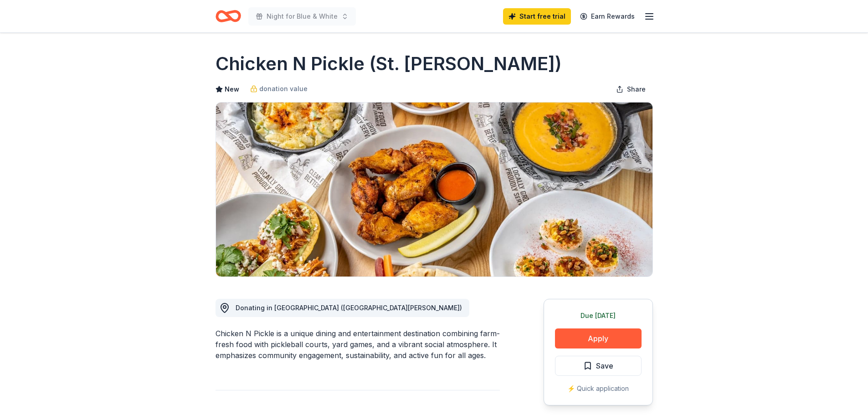 Image resolution: width=868 pixels, height=415 pixels. I want to click on button: Save, so click(598, 366).